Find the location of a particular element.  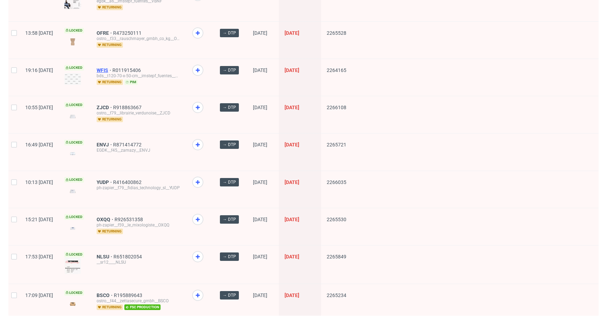

span: R871414772 is located at coordinates (128, 145).